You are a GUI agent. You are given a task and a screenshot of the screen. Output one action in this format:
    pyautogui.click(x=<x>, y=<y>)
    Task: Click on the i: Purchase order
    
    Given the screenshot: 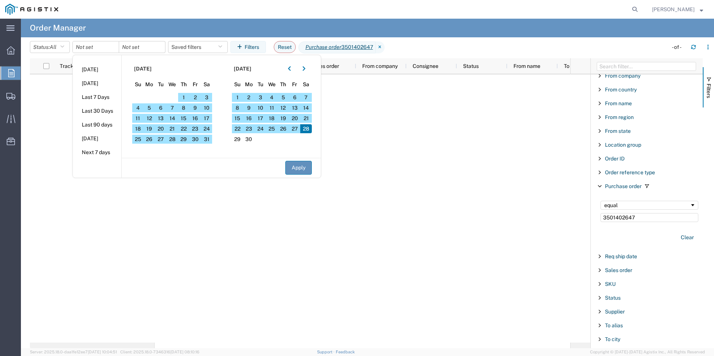 What is the action you would take?
    pyautogui.click(x=323, y=47)
    